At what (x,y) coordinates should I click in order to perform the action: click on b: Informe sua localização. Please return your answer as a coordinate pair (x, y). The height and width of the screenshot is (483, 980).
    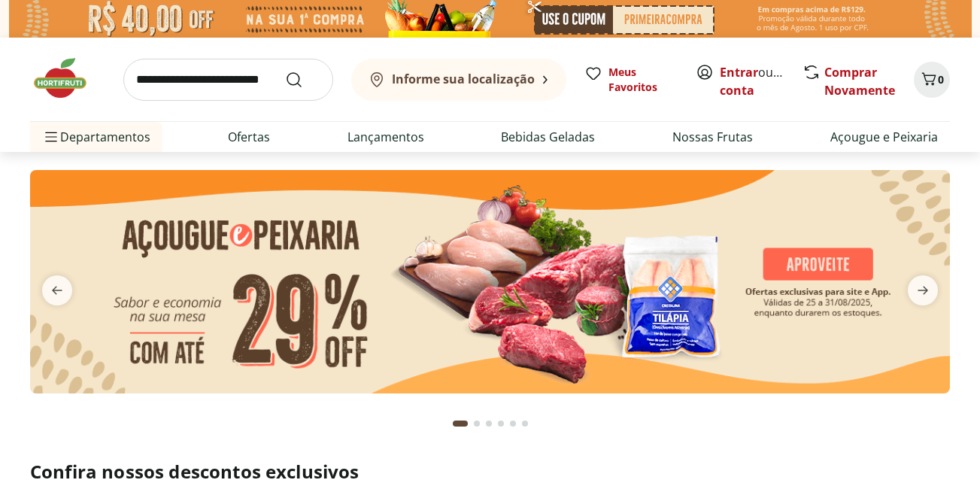
    Looking at the image, I should click on (463, 79).